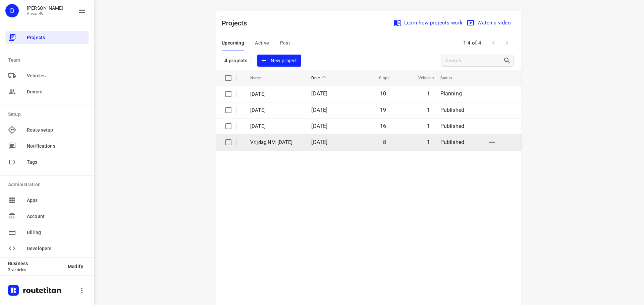 This screenshot has width=644, height=305. What do you see at coordinates (47, 92) in the screenshot?
I see `div: Drivers` at bounding box center [47, 92].